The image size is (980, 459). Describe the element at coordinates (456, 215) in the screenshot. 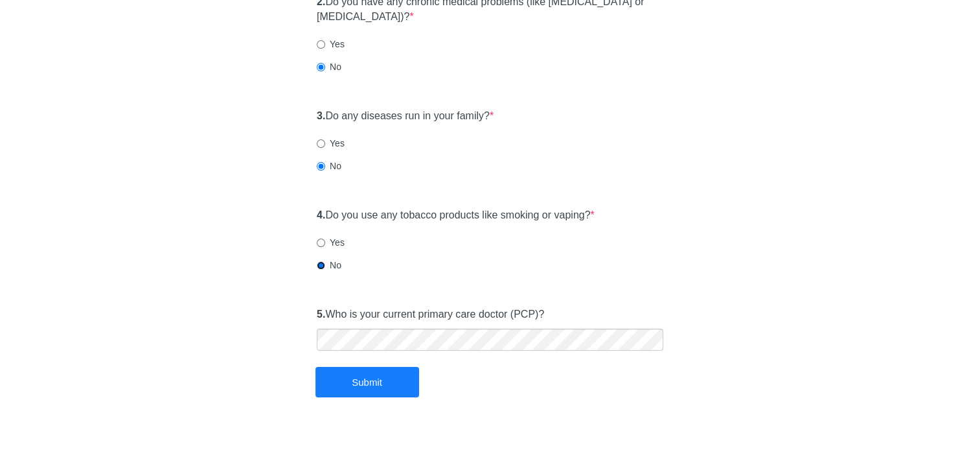

I see `label: Do you use any tobacco products like smoking or vaping?` at that location.